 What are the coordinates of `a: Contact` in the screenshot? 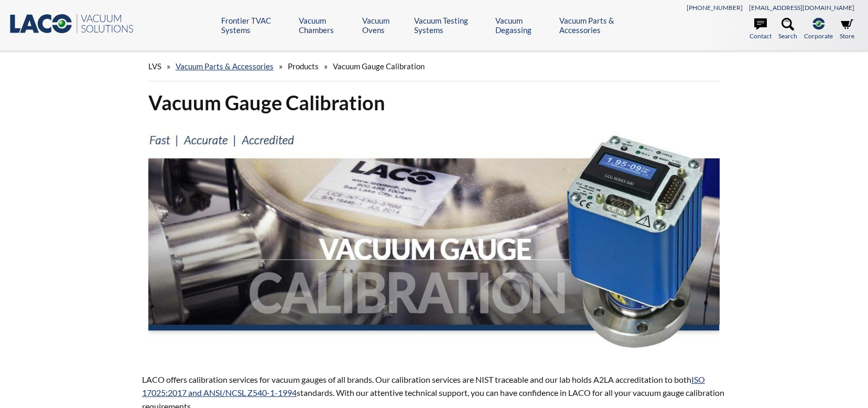 It's located at (761, 29).